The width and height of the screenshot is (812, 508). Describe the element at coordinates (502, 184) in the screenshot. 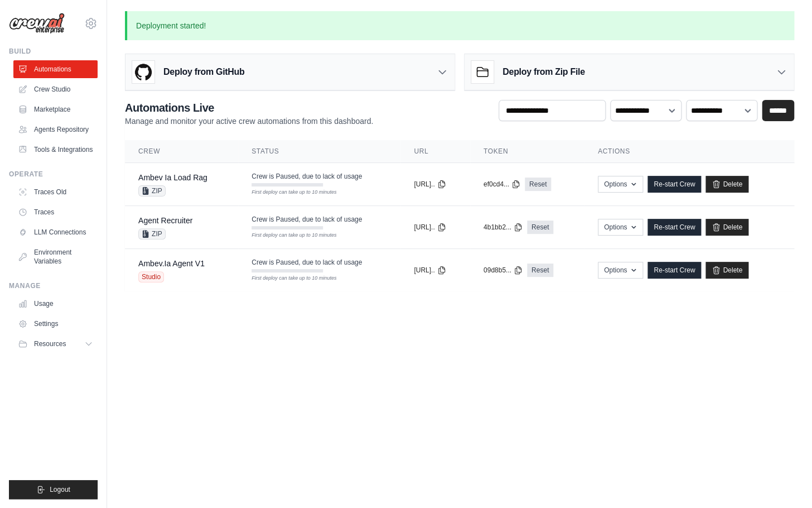

I see `button: ef0cd4...` at that location.